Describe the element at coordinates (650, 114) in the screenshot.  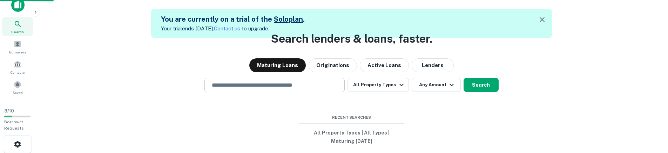
I see `div: Chat Widget` at that location.